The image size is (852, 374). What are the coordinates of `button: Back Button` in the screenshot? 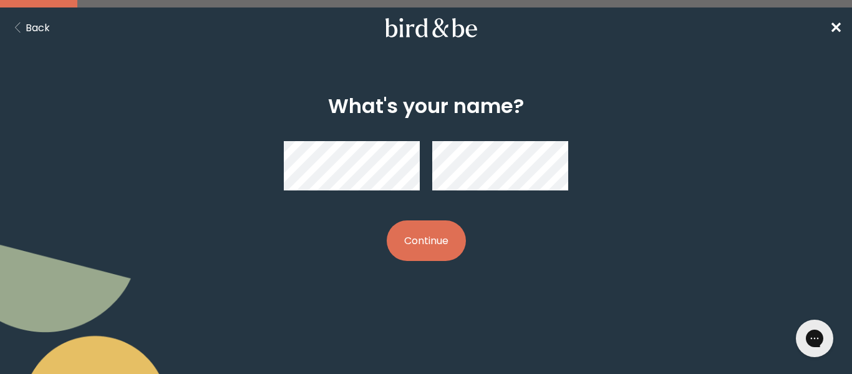 It's located at (30, 27).